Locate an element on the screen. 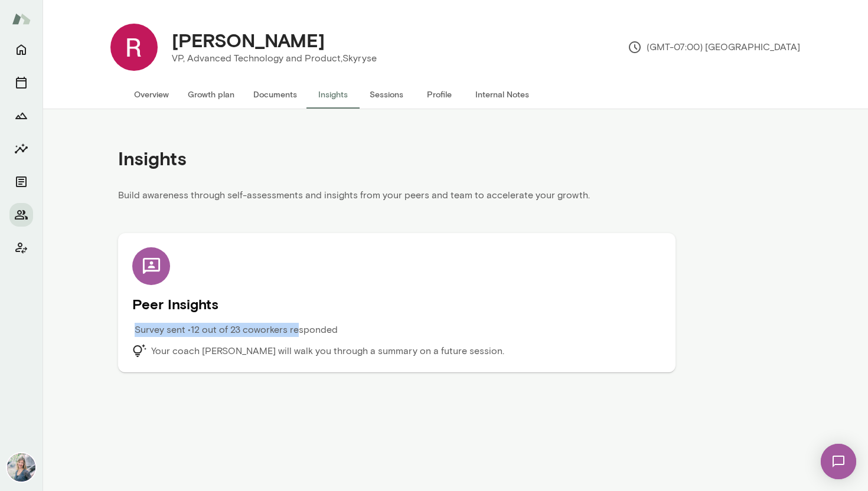 This screenshot has width=868, height=491. button: Growth plan is located at coordinates (210, 94).